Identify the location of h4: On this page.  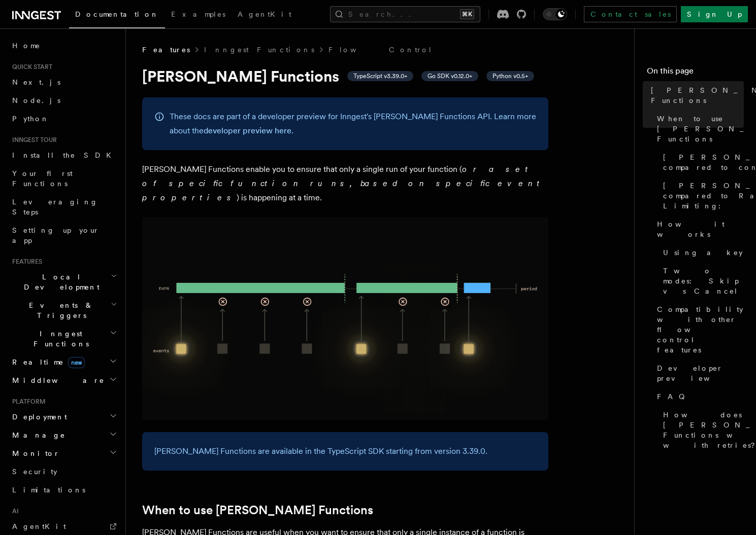
(695, 73).